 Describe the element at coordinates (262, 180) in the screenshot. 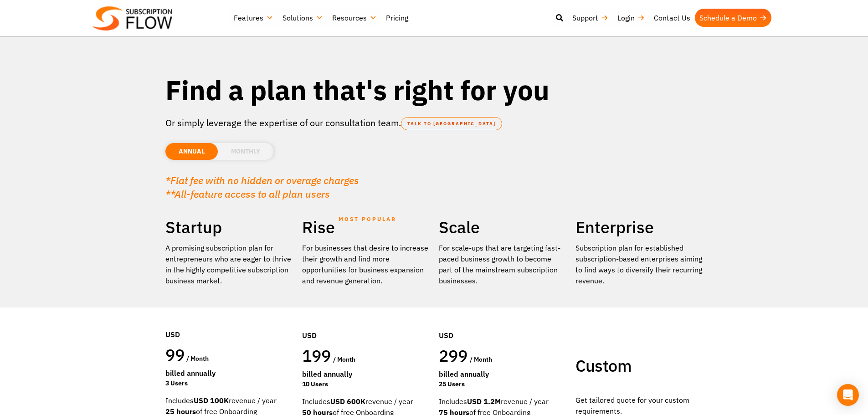

I see `em: *Flat fee with no hidden or overage charges` at that location.